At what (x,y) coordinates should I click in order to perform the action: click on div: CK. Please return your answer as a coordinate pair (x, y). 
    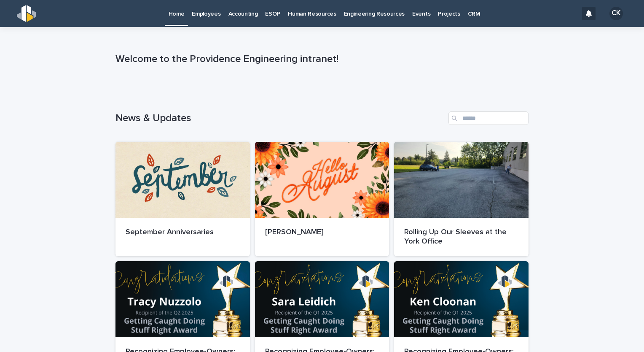
    Looking at the image, I should click on (617, 13).